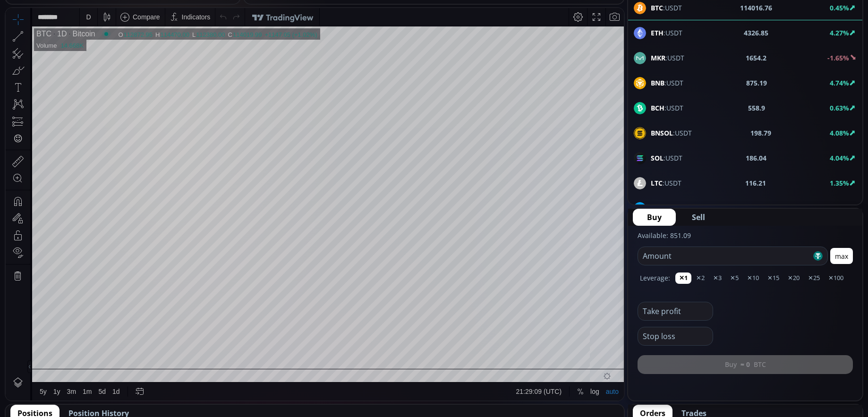 Image resolution: width=868 pixels, height=417 pixels. Describe the element at coordinates (205, 27) in the screenshot. I see `div: 112380.00` at that location.